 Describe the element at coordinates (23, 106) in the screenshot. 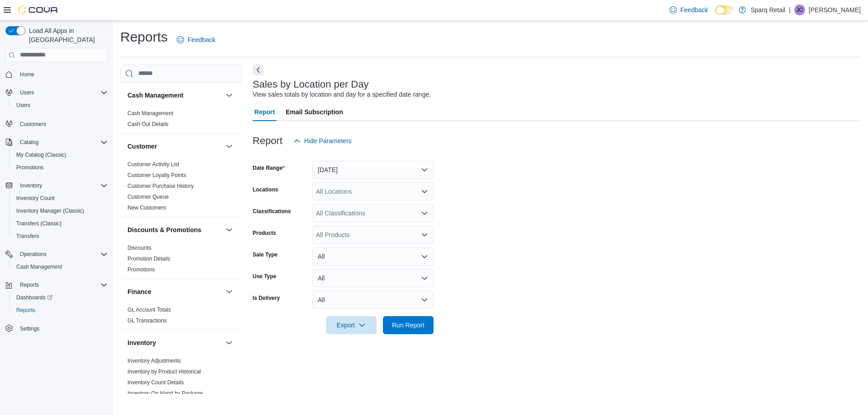

I see `a: Users` at that location.